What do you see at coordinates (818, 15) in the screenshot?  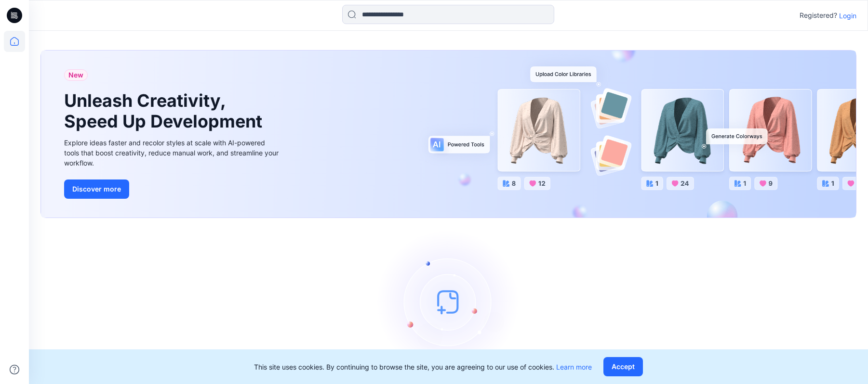 I see `p: Registered?` at bounding box center [818, 15].